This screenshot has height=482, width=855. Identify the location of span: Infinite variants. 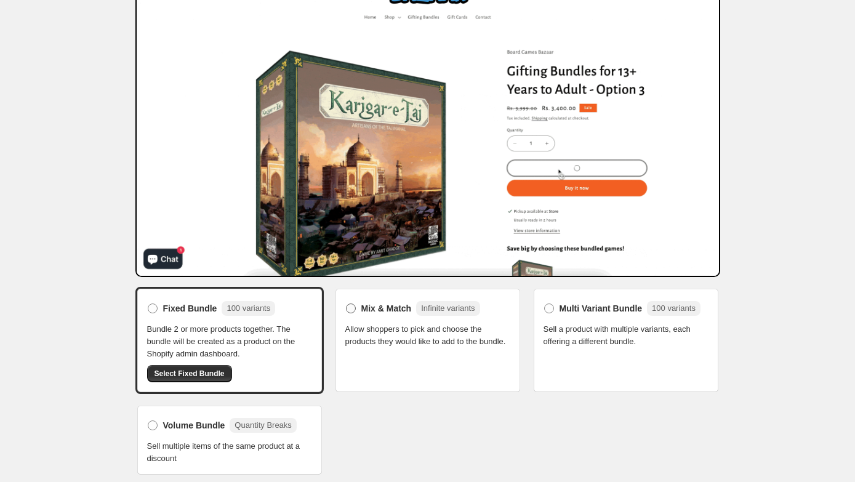
(447, 308).